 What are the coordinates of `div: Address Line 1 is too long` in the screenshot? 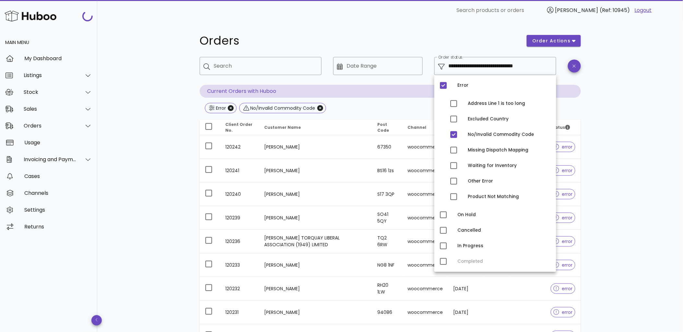 It's located at (509, 104).